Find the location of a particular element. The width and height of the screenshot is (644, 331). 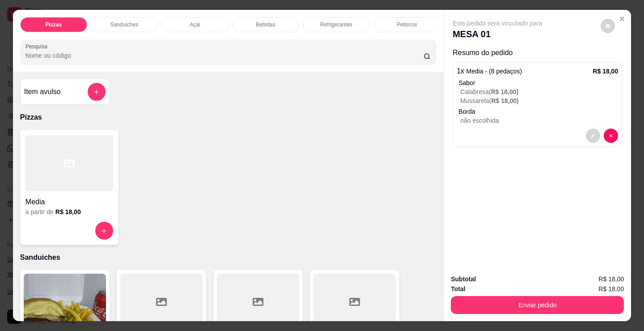

button: Close is located at coordinates (622, 19).